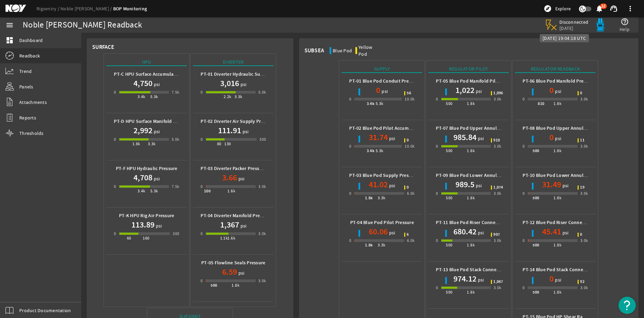 The height and width of the screenshot is (318, 644). I want to click on h1: 6.59, so click(229, 272).